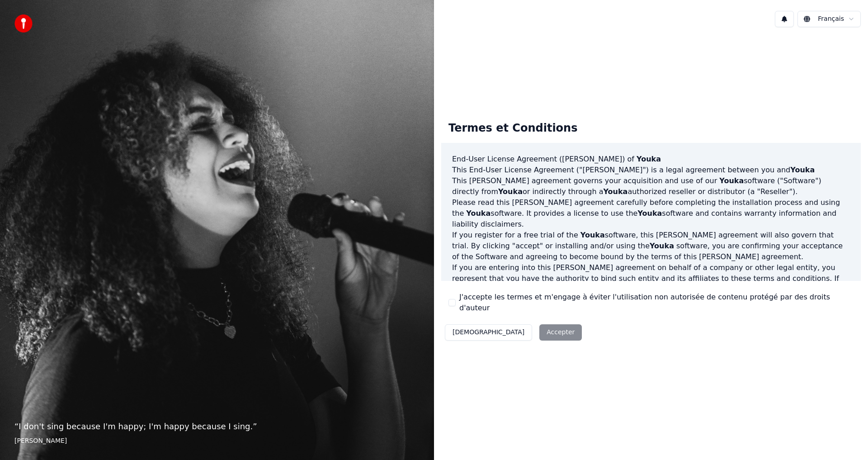 This screenshot has height=460, width=868. Describe the element at coordinates (513, 128) in the screenshot. I see `div: Termes et Conditions` at that location.